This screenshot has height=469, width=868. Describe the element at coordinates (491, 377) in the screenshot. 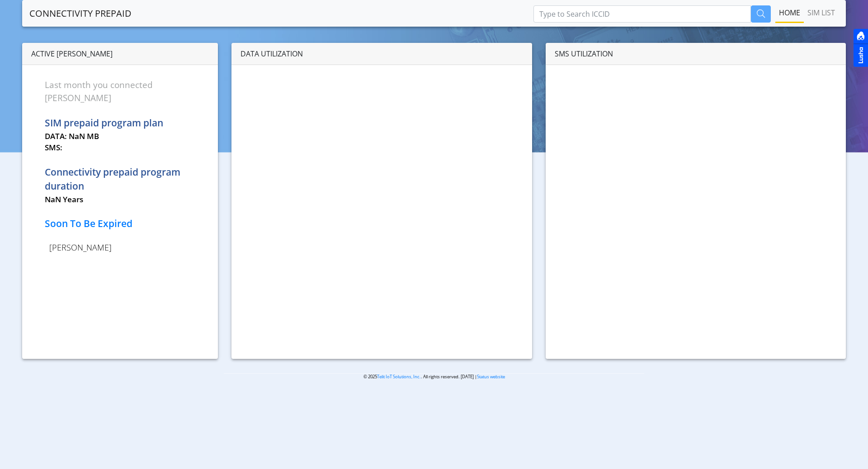

I see `a: Status website` at that location.